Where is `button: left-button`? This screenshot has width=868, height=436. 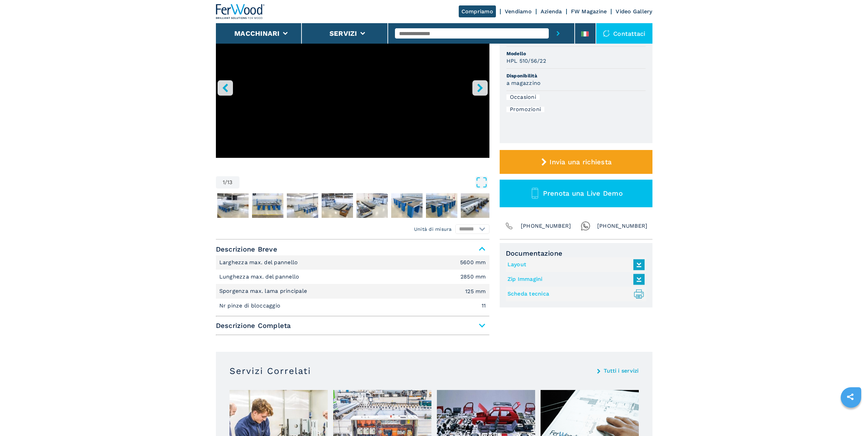
button: left-button is located at coordinates (225, 88).